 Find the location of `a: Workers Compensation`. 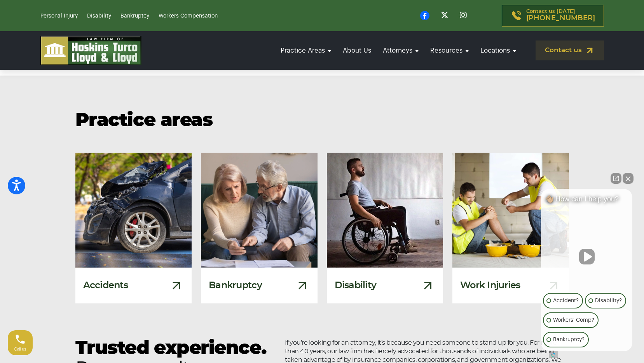

a: Workers Compensation is located at coordinates (188, 16).